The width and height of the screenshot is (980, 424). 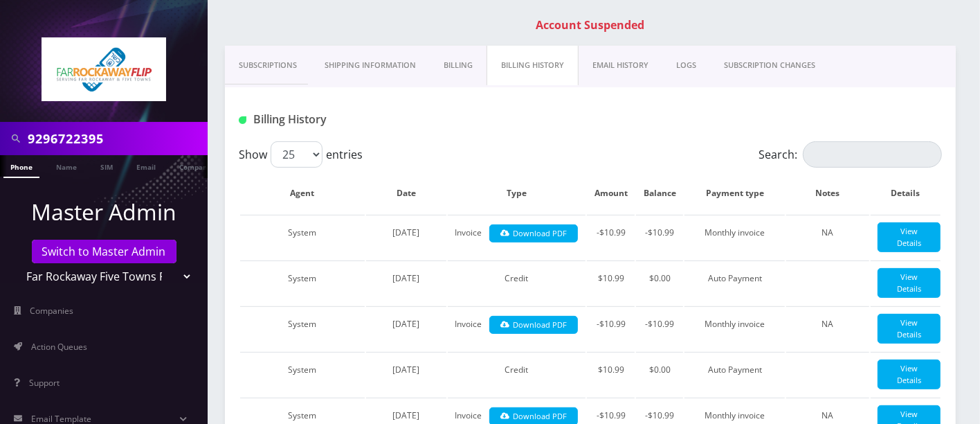 What do you see at coordinates (620, 65) in the screenshot?
I see `a: EMAIL HISTORY` at bounding box center [620, 65].